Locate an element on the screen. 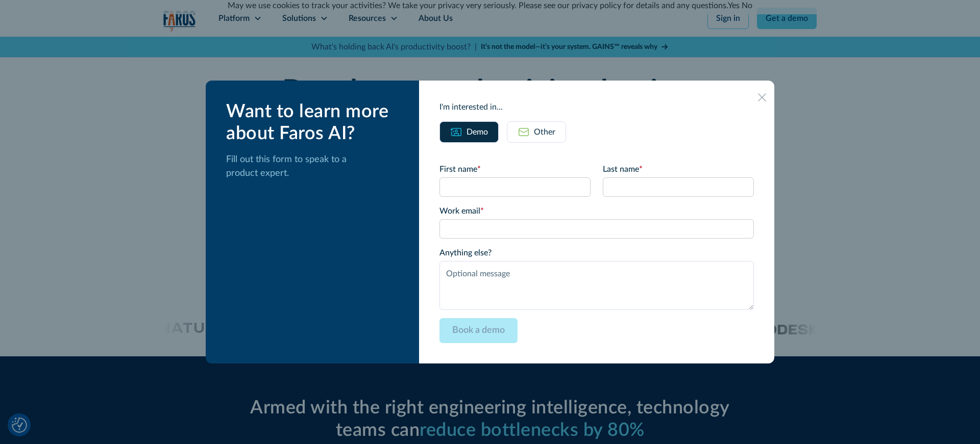 This screenshot has width=980, height=444. label: Last name is located at coordinates (678, 169).